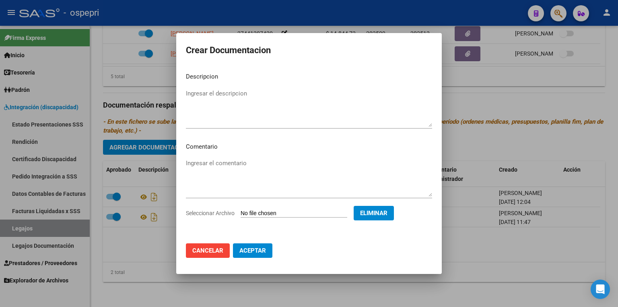  What do you see at coordinates (253, 250) in the screenshot?
I see `span: Aceptar` at bounding box center [253, 250].